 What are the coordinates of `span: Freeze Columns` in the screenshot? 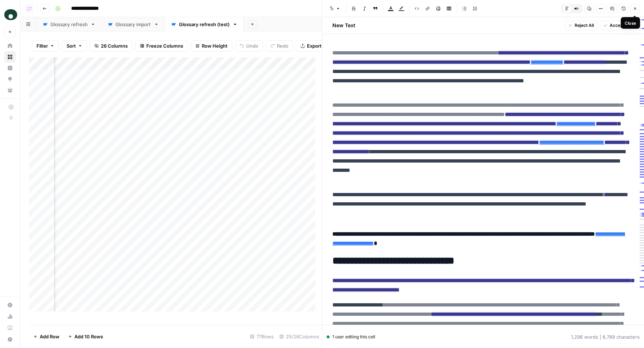 It's located at (164, 46).